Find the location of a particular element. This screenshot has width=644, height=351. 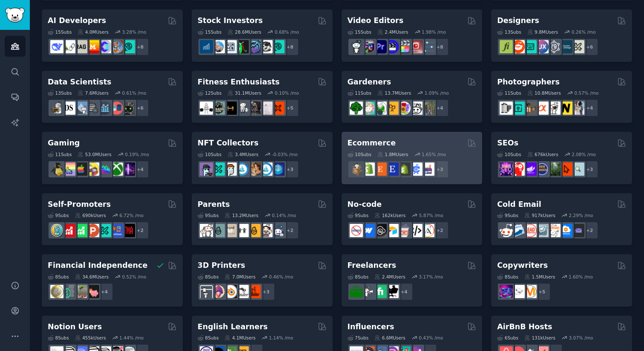

div: 31.1M Users is located at coordinates (244, 93).